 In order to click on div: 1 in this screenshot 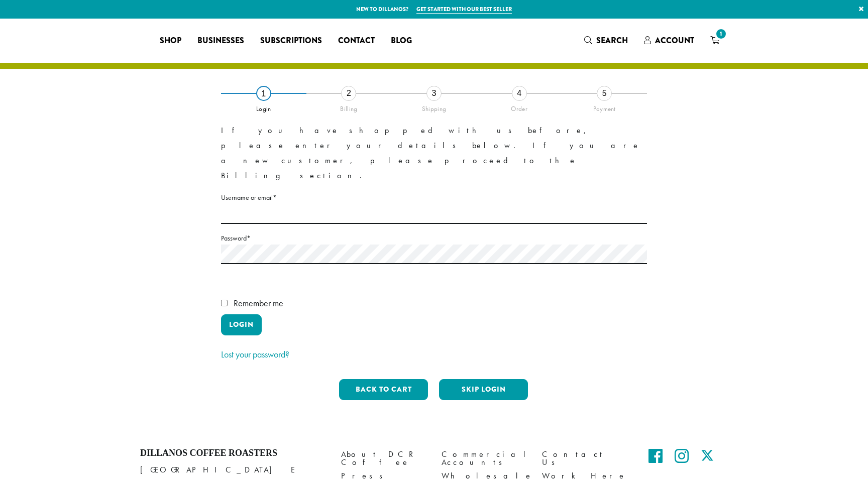, I will do `click(264, 93)`.